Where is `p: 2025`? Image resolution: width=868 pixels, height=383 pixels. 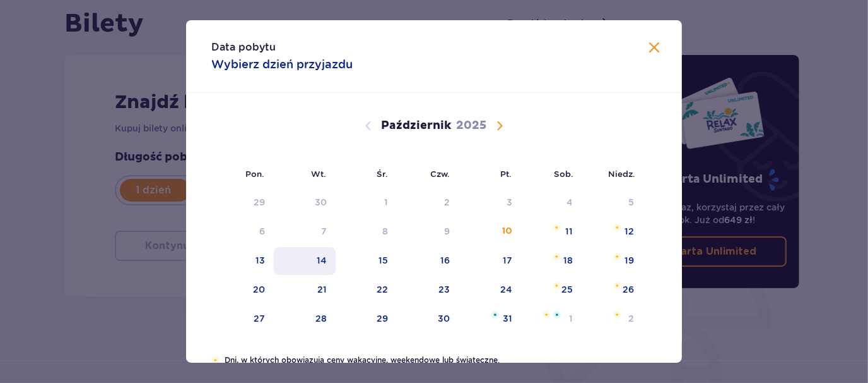 p: 2025 is located at coordinates (472, 126).